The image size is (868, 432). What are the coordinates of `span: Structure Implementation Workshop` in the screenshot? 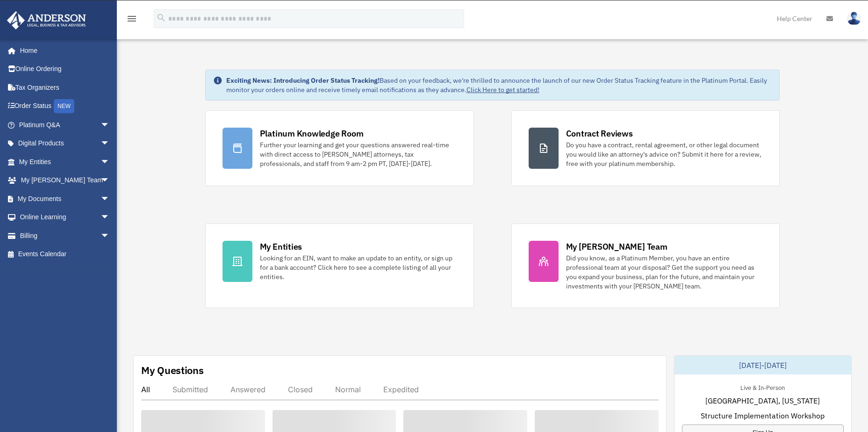 It's located at (762, 415).